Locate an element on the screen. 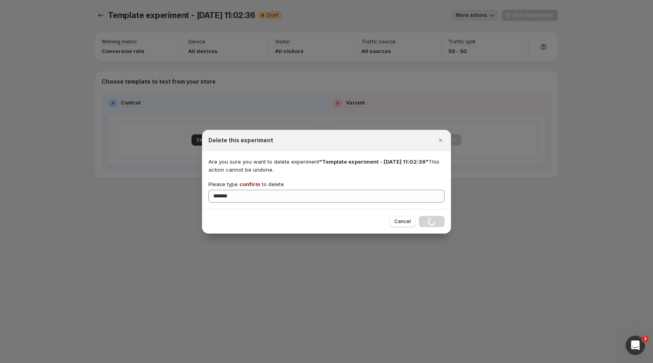 This screenshot has width=653, height=363. p: Please type to delete is located at coordinates (246, 184).